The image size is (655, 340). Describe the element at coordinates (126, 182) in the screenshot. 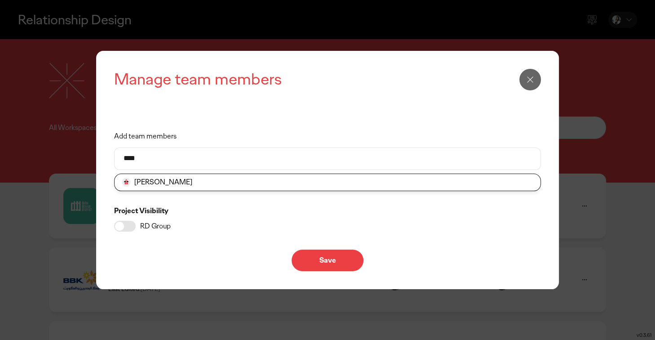

I see `img: inge.rademeyer@ogilvy.com` at that location.